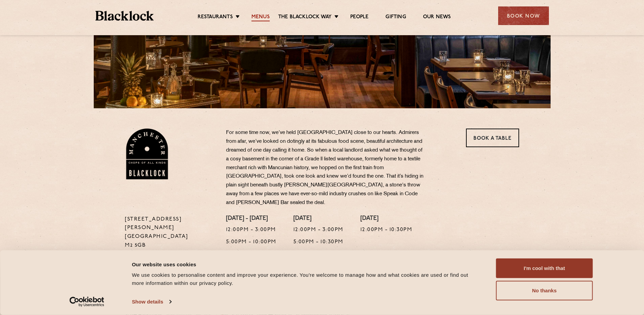 Image resolution: width=644 pixels, height=315 pixels. What do you see at coordinates (147, 154) in the screenshot?
I see `img: BL_Manchester_Logo-bleed.png` at bounding box center [147, 154].